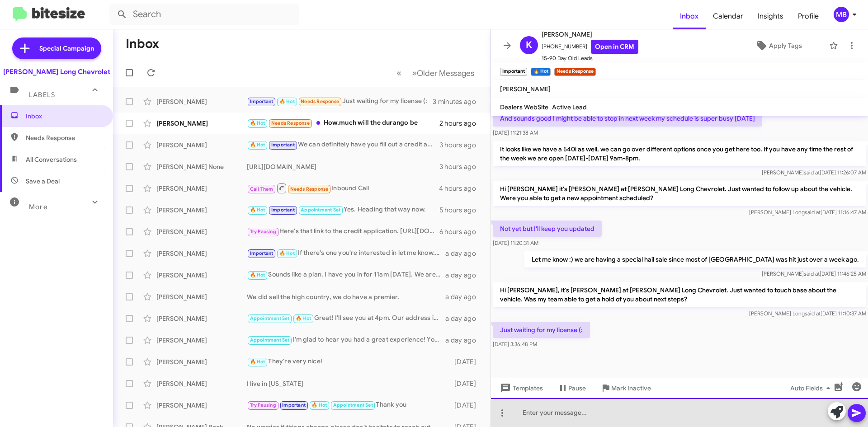  Describe the element at coordinates (346, 297) in the screenshot. I see `div: We did sell the high country, we do have a premier.` at that location.